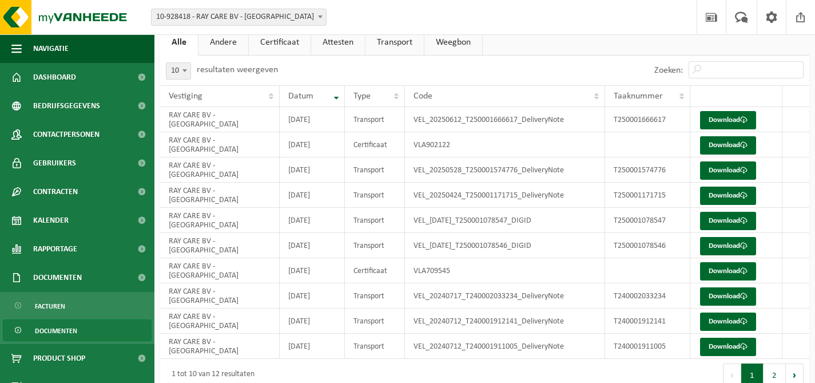 Image resolution: width=815 pixels, height=383 pixels. What do you see at coordinates (54, 77) in the screenshot?
I see `span: Dashboard` at bounding box center [54, 77].